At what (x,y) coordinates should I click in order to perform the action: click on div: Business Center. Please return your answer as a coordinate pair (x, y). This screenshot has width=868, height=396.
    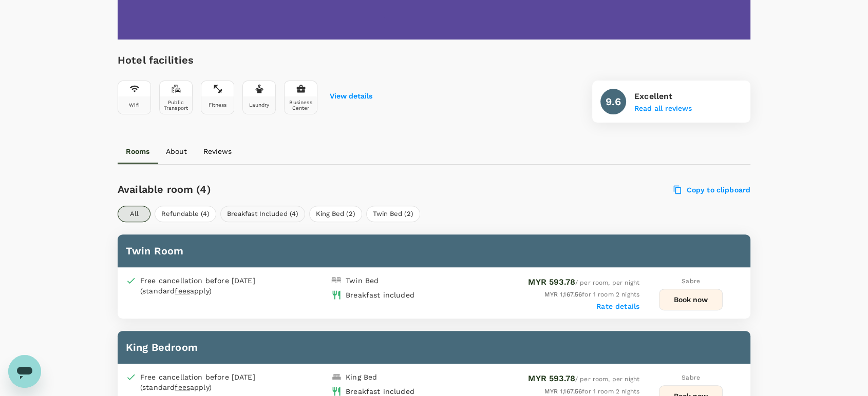
    Looking at the image, I should click on (300, 105).